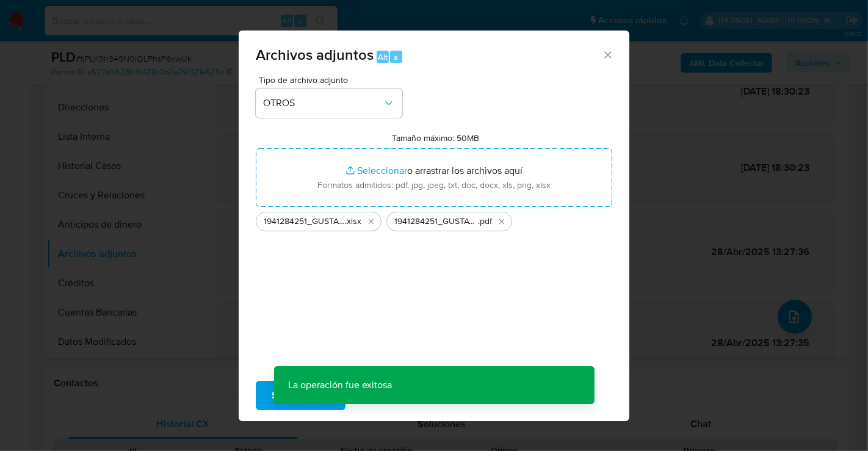 The image size is (868, 451). What do you see at coordinates (323, 103) in the screenshot?
I see `span: OTROS` at bounding box center [323, 103].